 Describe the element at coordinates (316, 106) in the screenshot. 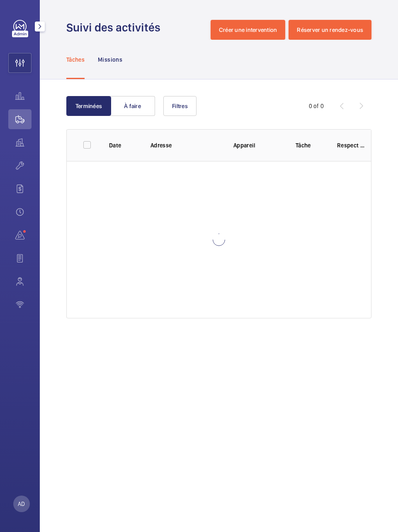

I see `div: 0 of 0` at that location.